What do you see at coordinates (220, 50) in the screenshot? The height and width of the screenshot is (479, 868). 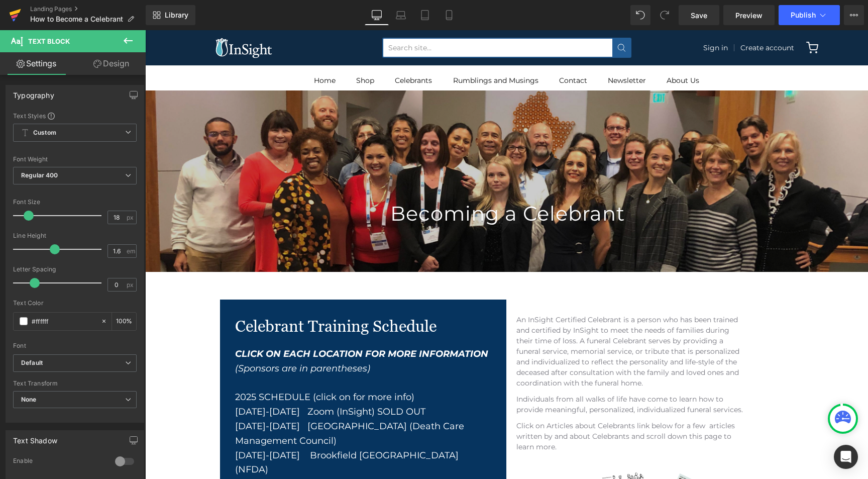 I see `a: Shop` at bounding box center [220, 50].